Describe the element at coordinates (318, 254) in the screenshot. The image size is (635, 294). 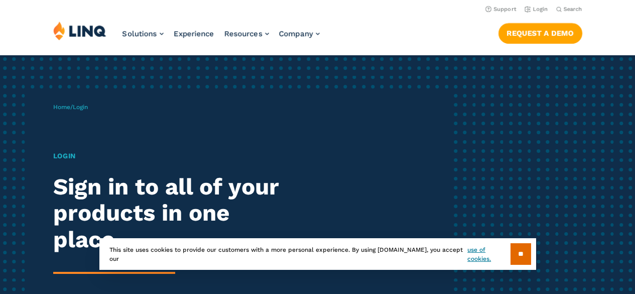
I see `div: This site uses cookies to provide our customers with a more personal experience. By using [DOMAIN...` at that location.